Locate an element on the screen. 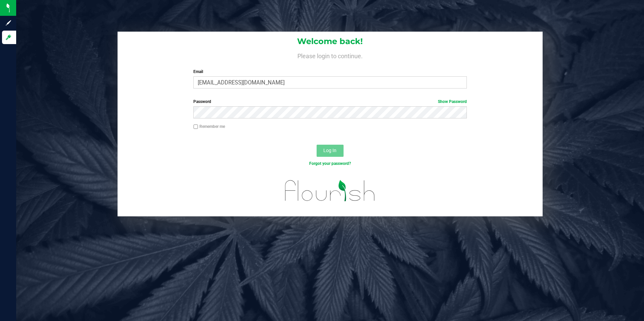 Image resolution: width=644 pixels, height=321 pixels. a: Forgot your password? is located at coordinates (330, 164).